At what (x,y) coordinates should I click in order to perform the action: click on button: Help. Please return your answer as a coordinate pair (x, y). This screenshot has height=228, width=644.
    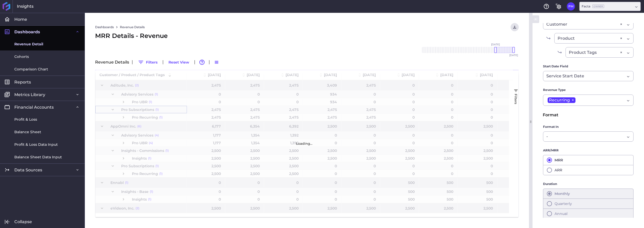
    Looking at the image, I should click on (547, 6).